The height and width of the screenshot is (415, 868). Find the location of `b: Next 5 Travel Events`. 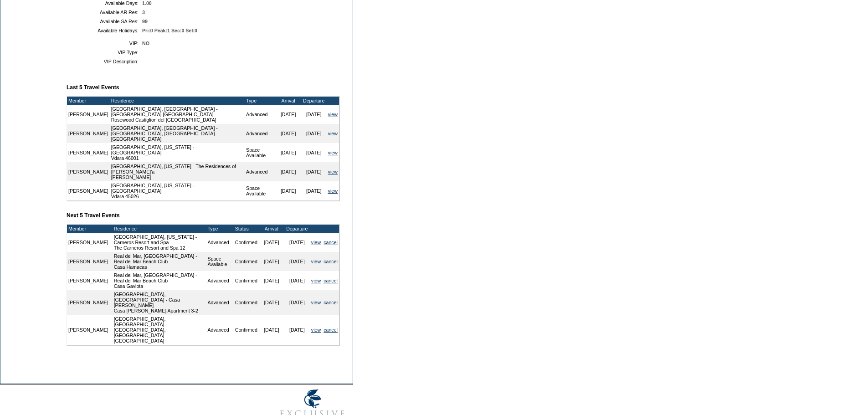

b: Next 5 Travel Events is located at coordinates (93, 216).